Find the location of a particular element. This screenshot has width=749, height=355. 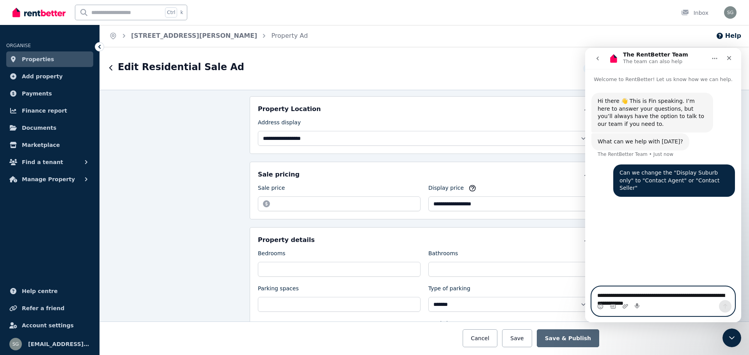

a: Properties is located at coordinates (50, 59).